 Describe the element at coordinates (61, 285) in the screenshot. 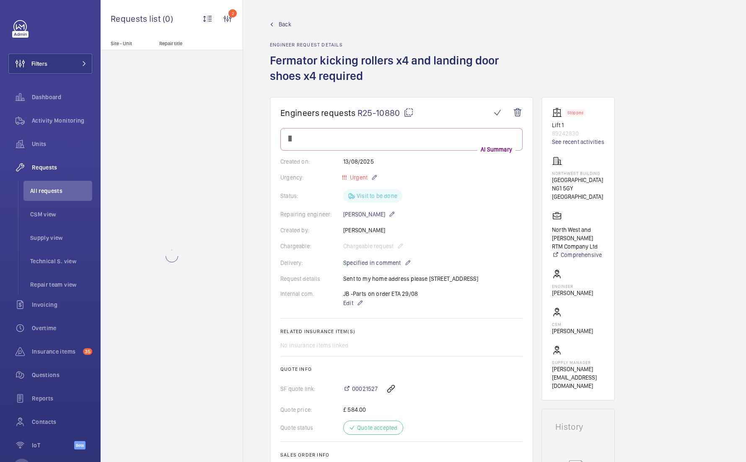

I see `span: Repair team view` at that location.